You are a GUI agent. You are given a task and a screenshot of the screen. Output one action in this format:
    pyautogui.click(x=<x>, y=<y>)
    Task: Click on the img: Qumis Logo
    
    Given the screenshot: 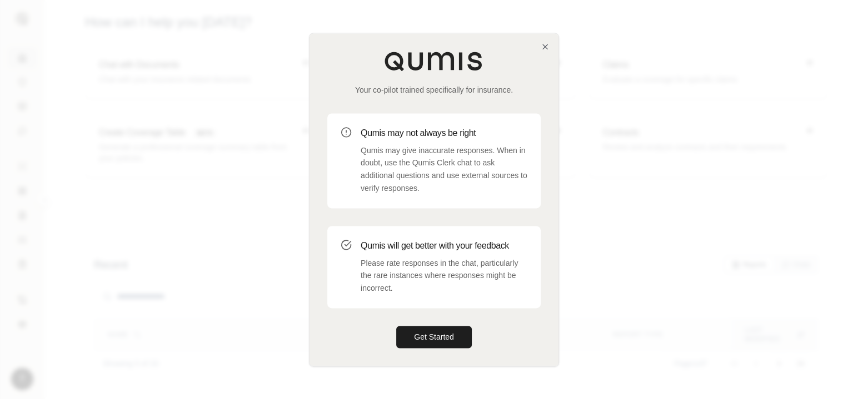 What is the action you would take?
    pyautogui.click(x=434, y=61)
    